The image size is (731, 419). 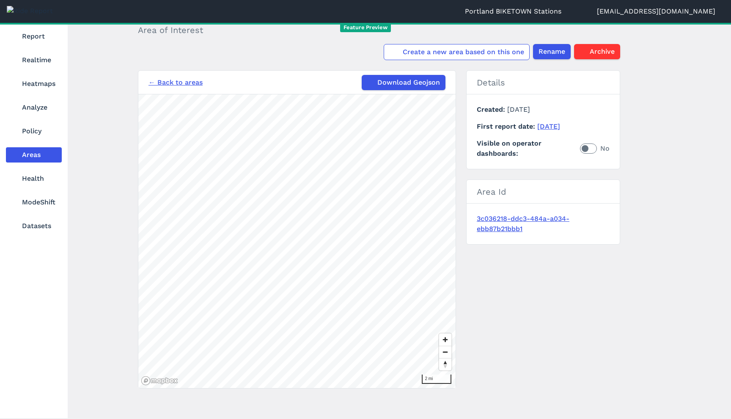 What do you see at coordinates (445, 364) in the screenshot?
I see `button: Reset bearing to north` at bounding box center [445, 364].